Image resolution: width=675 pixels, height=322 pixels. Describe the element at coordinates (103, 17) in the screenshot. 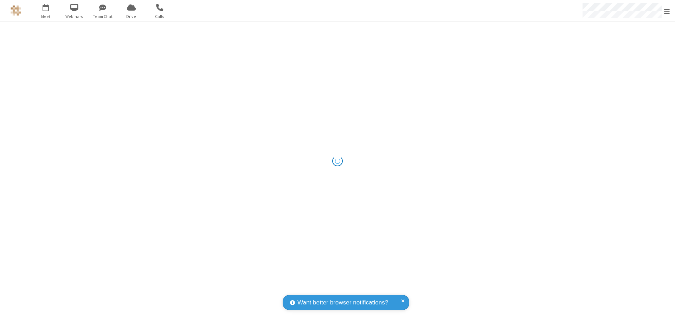

I see `span: Team Chat` at that location.